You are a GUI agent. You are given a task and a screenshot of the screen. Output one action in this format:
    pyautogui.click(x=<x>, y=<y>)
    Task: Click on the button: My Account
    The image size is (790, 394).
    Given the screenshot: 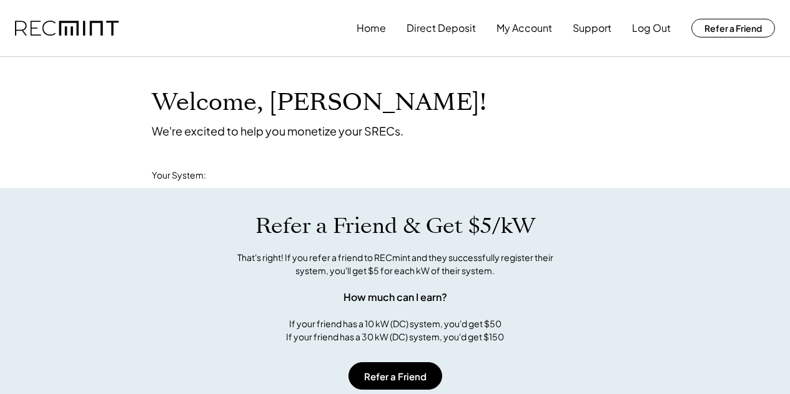 What is the action you would take?
    pyautogui.click(x=524, y=28)
    